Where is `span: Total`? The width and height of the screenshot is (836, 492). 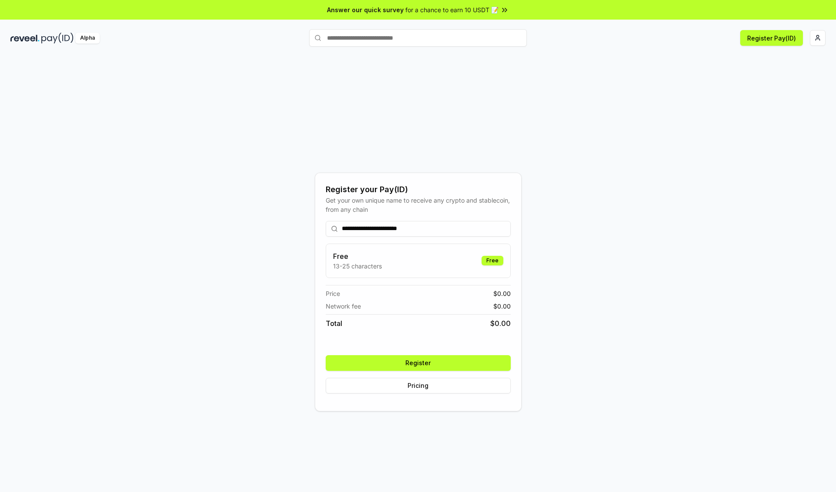 span: Total is located at coordinates (334, 323).